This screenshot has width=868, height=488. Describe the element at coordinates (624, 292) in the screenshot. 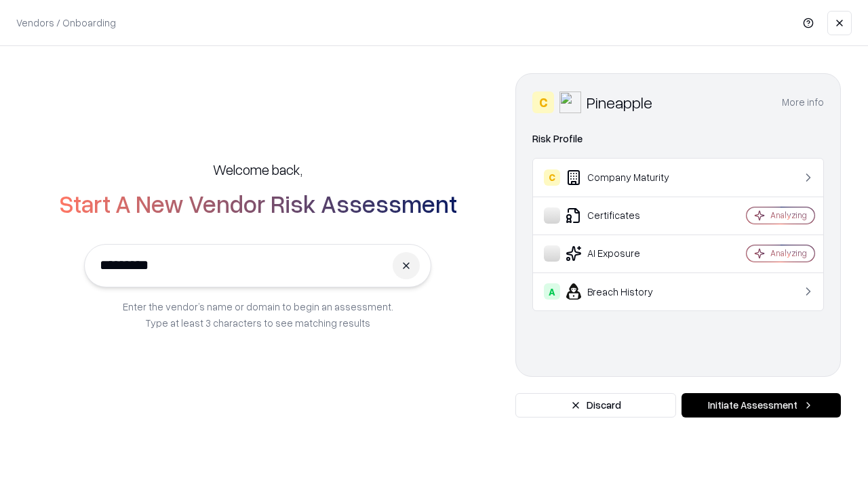

I see `div: Breach History` at that location.